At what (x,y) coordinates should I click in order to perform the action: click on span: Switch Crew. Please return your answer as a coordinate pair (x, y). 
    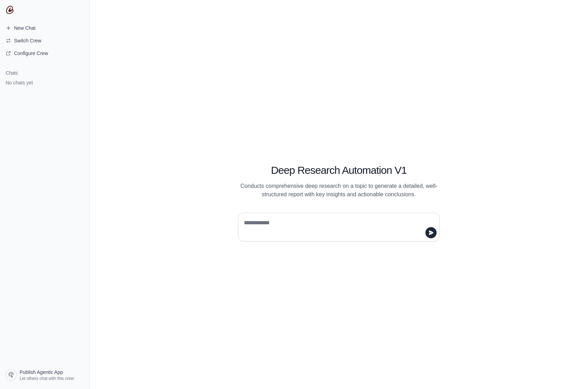
    Looking at the image, I should click on (28, 41).